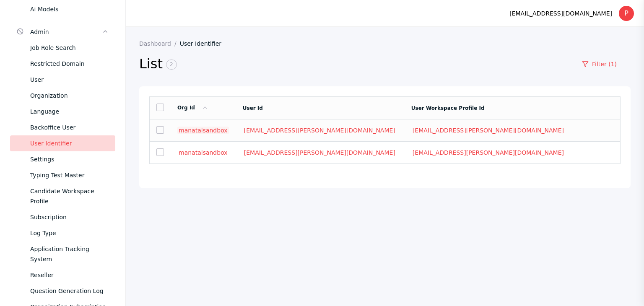 Image resolution: width=644 pixels, height=306 pixels. I want to click on a: Job Role Search, so click(62, 48).